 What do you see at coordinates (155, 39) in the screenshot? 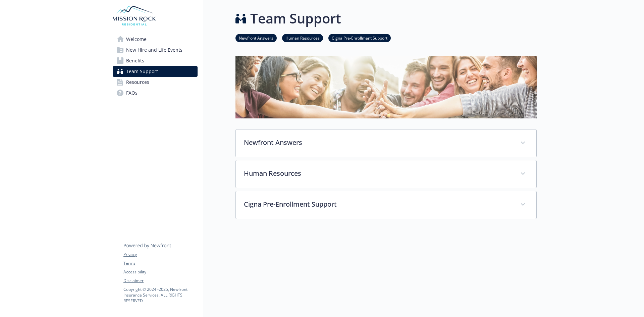
I see `a: Welcome` at bounding box center [155, 39].